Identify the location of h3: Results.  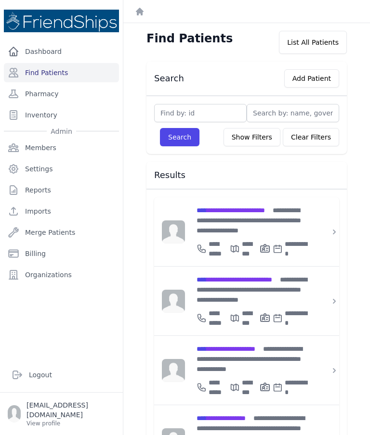
(246, 175).